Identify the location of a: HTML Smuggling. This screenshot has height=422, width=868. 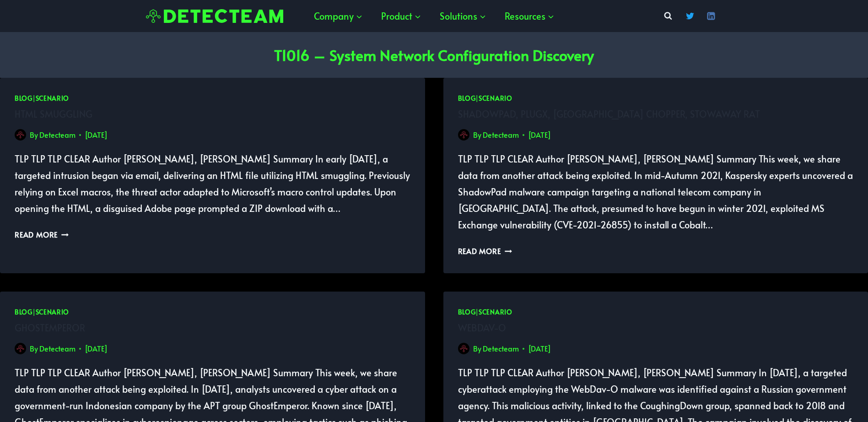
(53, 114).